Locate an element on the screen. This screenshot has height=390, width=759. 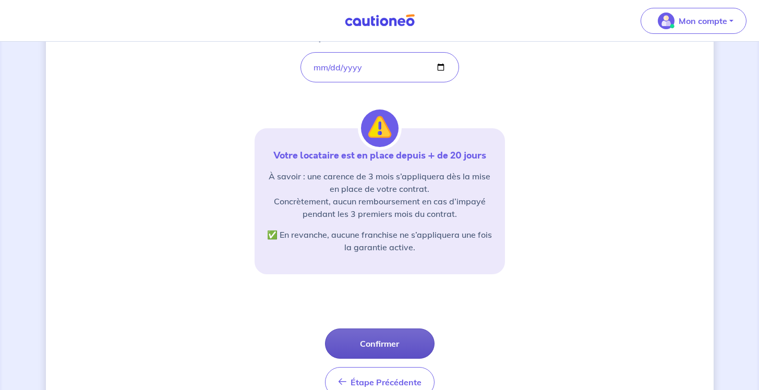
p: À savoir : une carence de 3 mois s’appliquera dès la mise en place de votre contrat. Concrètement... is located at coordinates (380, 195).